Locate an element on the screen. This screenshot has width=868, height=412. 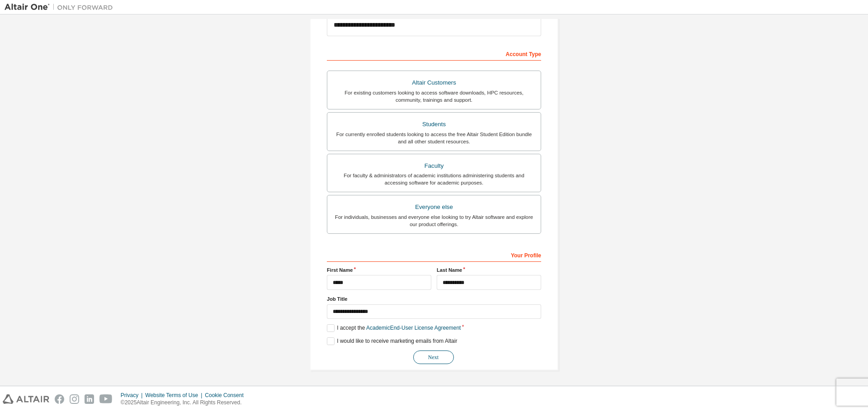
label: First Name is located at coordinates (379, 270).